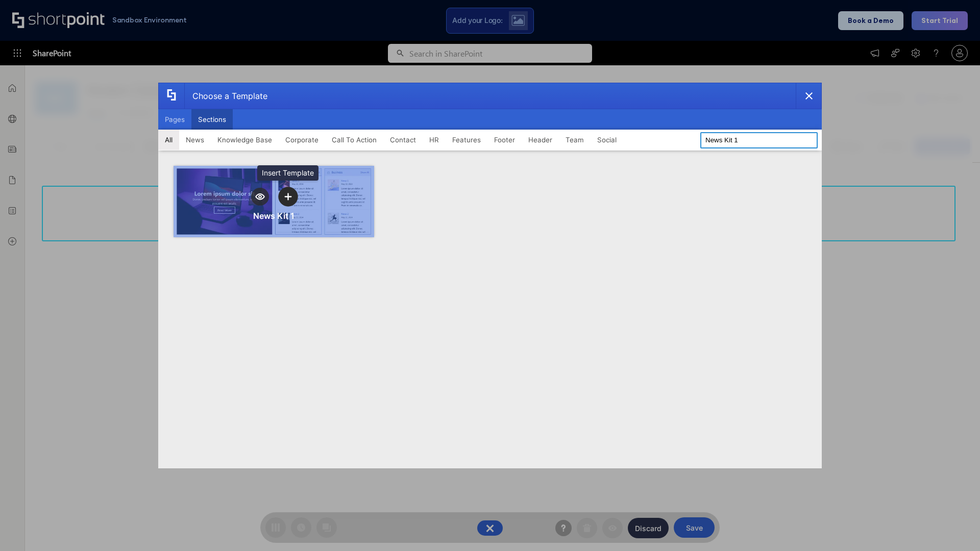 The height and width of the screenshot is (551, 980). Describe the element at coordinates (245, 140) in the screenshot. I see `button: Knowledge Base` at that location.